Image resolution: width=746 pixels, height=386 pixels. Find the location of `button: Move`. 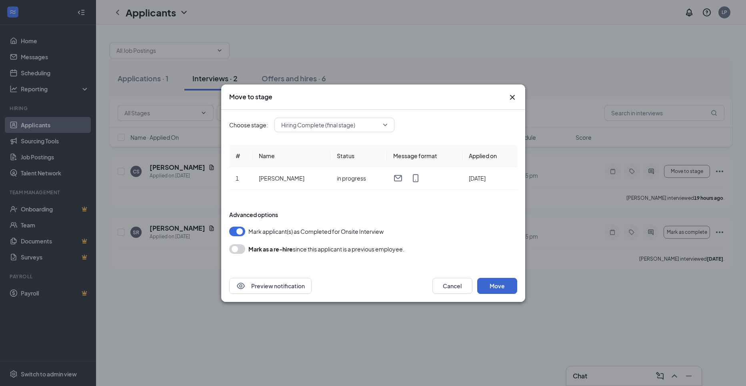

button: Move is located at coordinates (497, 286).